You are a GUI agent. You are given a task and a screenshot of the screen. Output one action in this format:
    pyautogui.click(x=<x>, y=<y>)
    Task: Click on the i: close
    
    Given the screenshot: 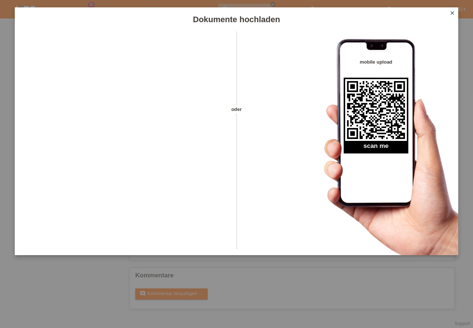 What is the action you would take?
    pyautogui.click(x=452, y=13)
    